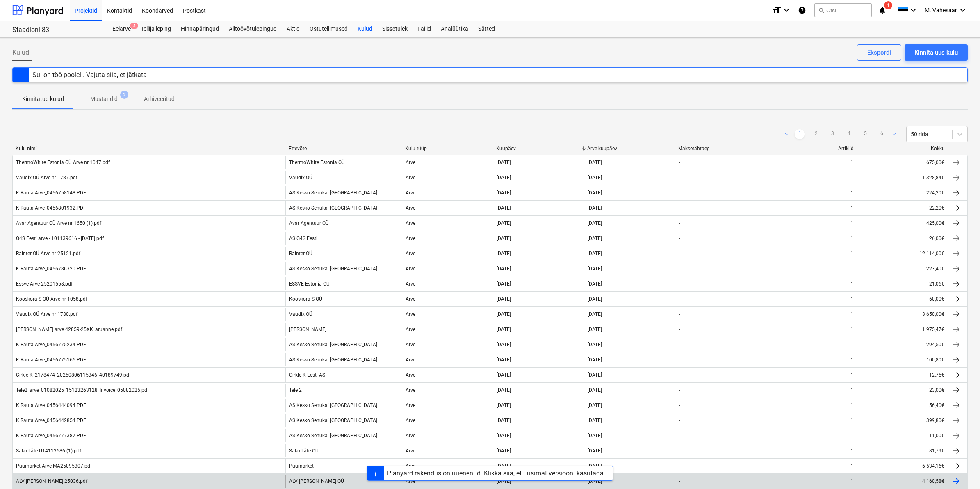 The width and height of the screenshot is (980, 489). I want to click on a: Previous page, so click(787, 134).